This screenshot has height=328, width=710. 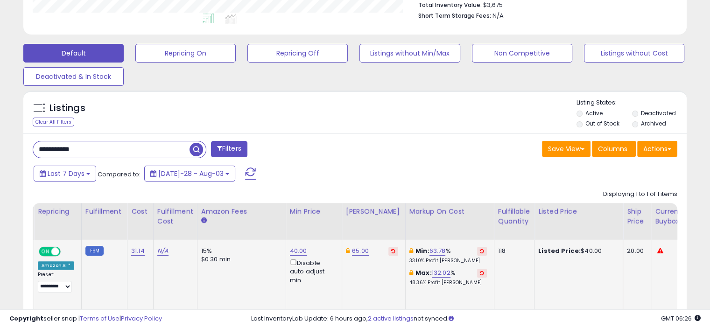 What do you see at coordinates (312, 271) in the screenshot?
I see `div: Disable auto adjust min` at bounding box center [312, 271].